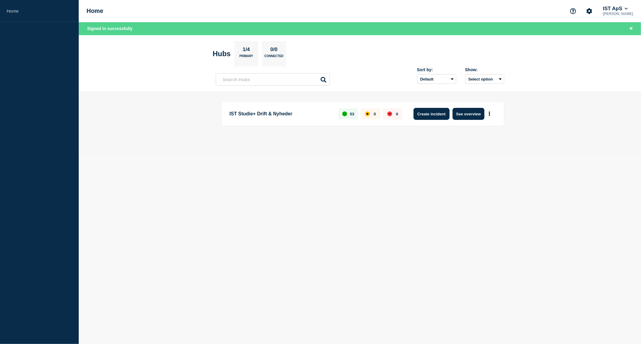 This screenshot has width=641, height=344. What do you see at coordinates (432, 114) in the screenshot?
I see `button: Create incident` at bounding box center [432, 114].